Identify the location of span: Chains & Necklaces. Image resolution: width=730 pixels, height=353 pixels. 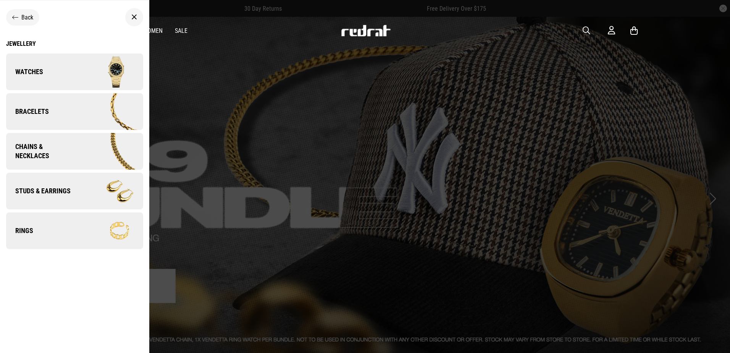
(41, 151).